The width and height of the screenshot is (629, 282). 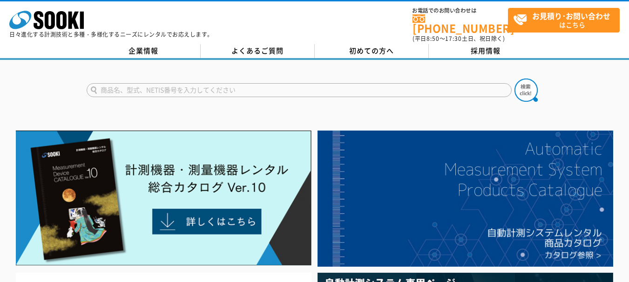 What do you see at coordinates (564, 20) in the screenshot?
I see `a: お見積り･お問い合わせはこちら` at bounding box center [564, 20].